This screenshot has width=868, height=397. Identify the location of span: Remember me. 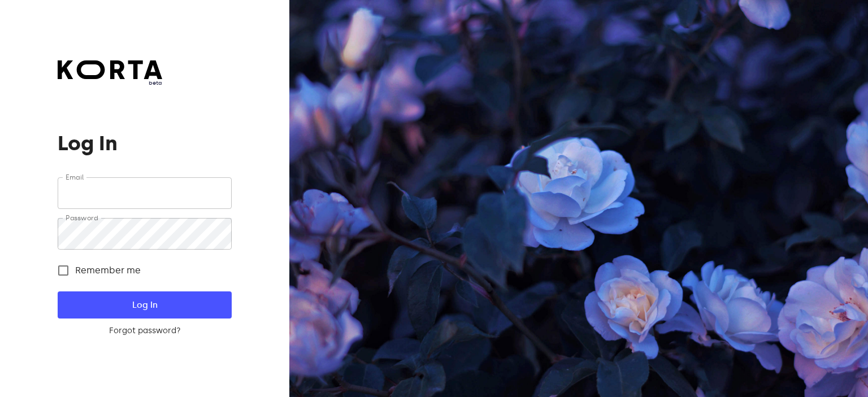
(108, 271).